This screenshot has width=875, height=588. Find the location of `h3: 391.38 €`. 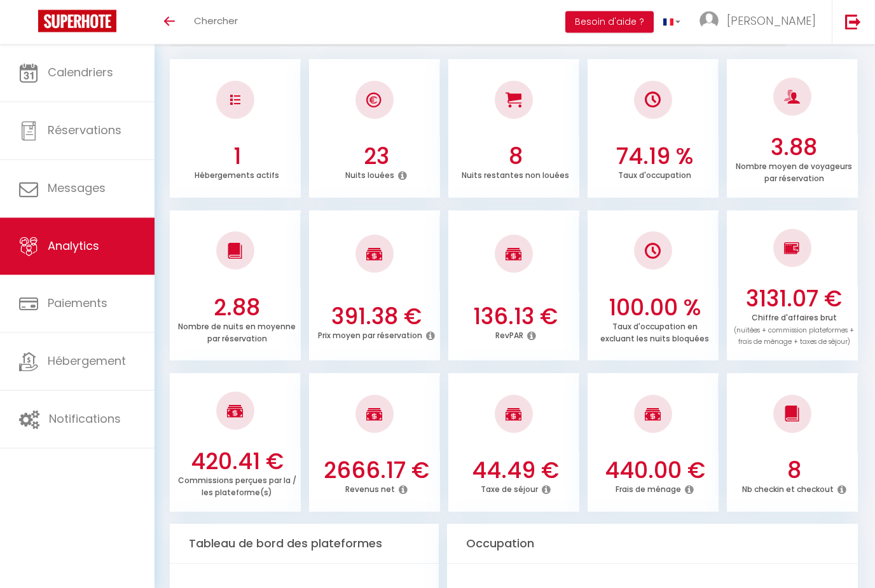

h3: 391.38 € is located at coordinates (375, 317).